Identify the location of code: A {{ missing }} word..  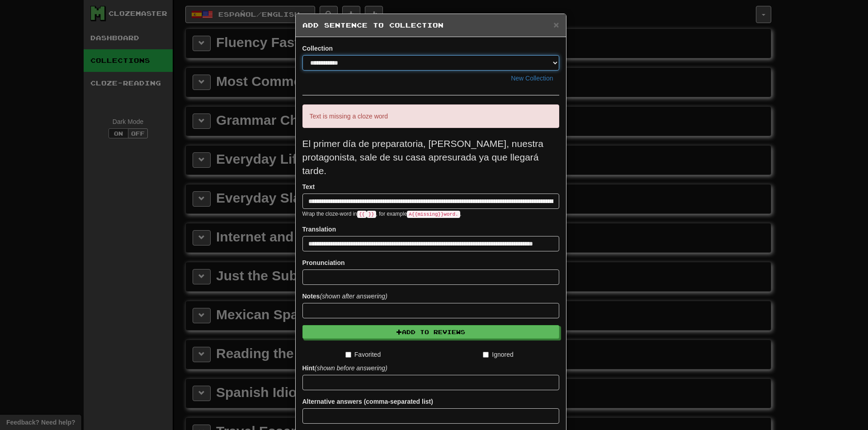
(433, 214).